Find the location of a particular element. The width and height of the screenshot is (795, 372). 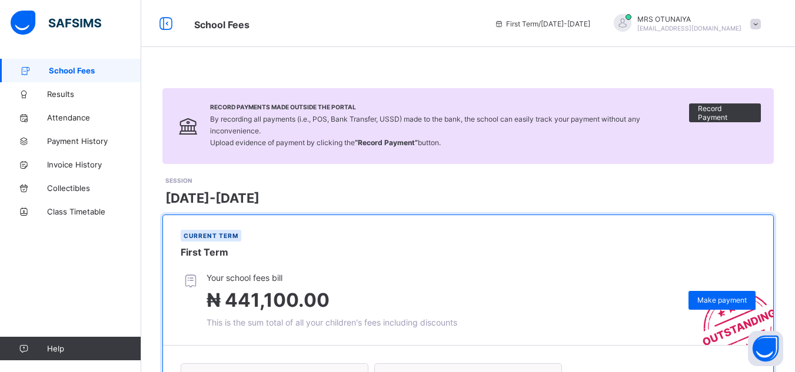

span: ₦ 441,100.00 is located at coordinates (268, 300).